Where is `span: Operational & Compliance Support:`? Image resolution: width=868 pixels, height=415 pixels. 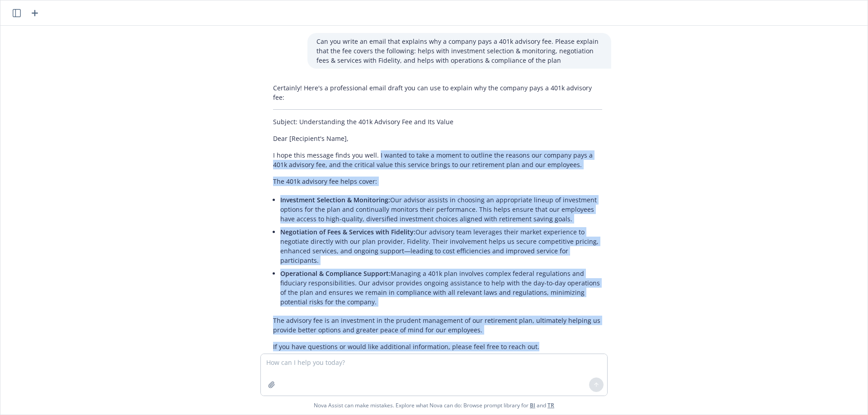
span: Operational & Compliance Support: is located at coordinates (335, 274).